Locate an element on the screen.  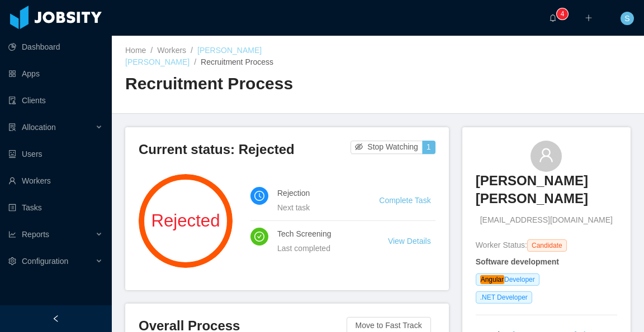
span: S is located at coordinates (627, 18).